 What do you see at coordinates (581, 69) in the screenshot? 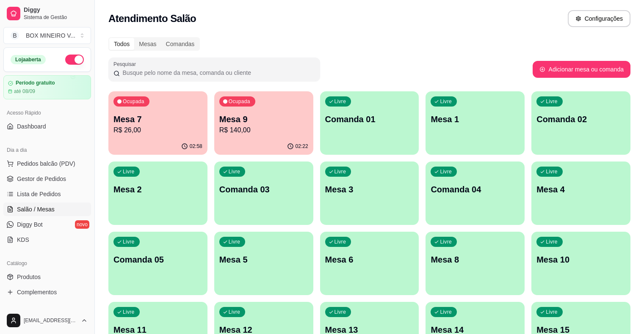
I see `button: Adicionar mesa ou comanda` at bounding box center [581, 69].